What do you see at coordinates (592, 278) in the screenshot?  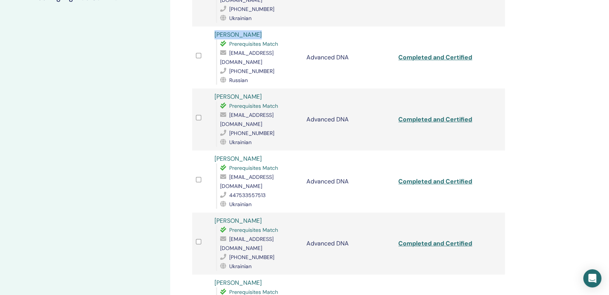 I see `div: Open Intercom Messenger` at bounding box center [592, 278].